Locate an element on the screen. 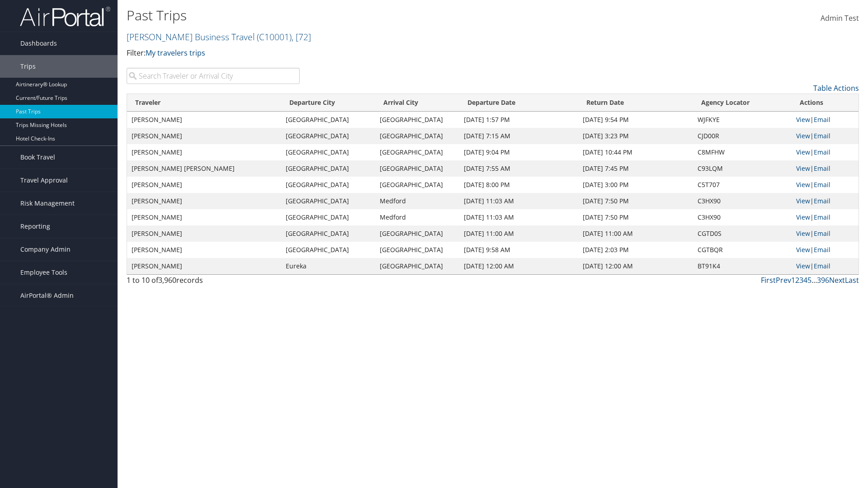 The width and height of the screenshot is (868, 488). a: 4 is located at coordinates (805, 280).